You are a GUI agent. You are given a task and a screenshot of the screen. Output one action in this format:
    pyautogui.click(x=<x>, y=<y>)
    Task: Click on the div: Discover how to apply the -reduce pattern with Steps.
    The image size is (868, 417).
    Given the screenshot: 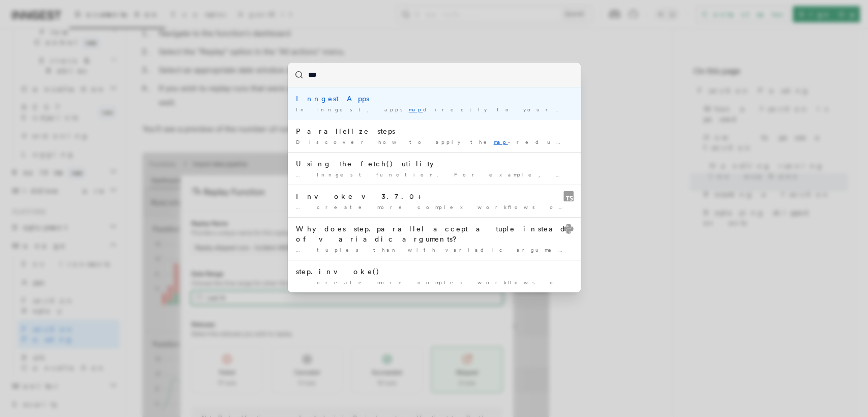 What is the action you would take?
    pyautogui.click(x=435, y=142)
    